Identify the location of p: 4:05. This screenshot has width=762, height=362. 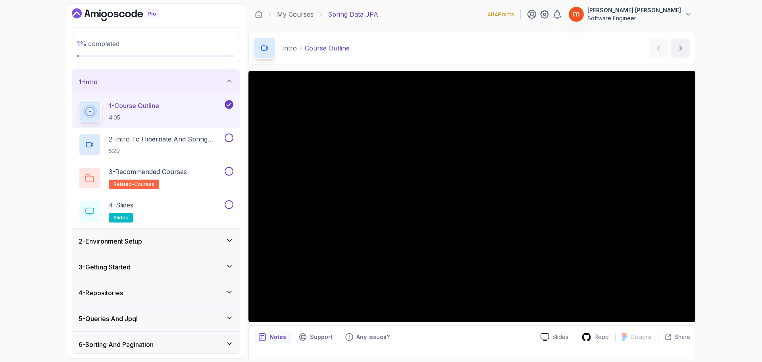
(134, 118).